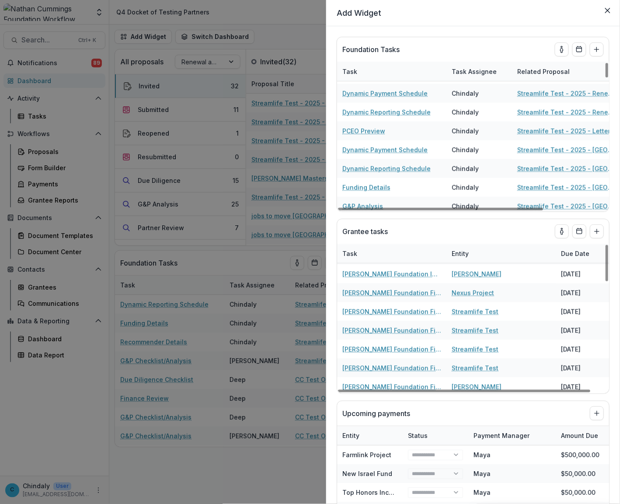  What do you see at coordinates (579, 435) in the screenshot?
I see `div: Amount Due` at bounding box center [579, 435].